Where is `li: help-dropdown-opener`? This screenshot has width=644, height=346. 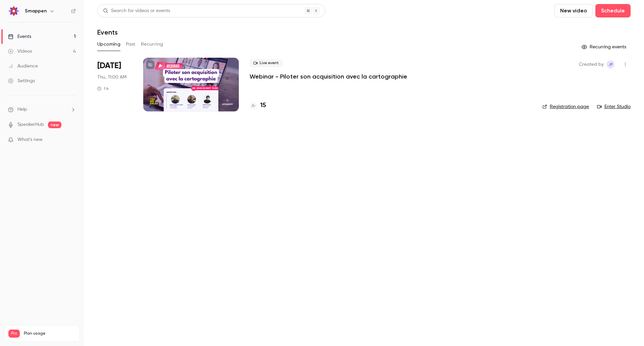 li: help-dropdown-opener is located at coordinates (42, 110).